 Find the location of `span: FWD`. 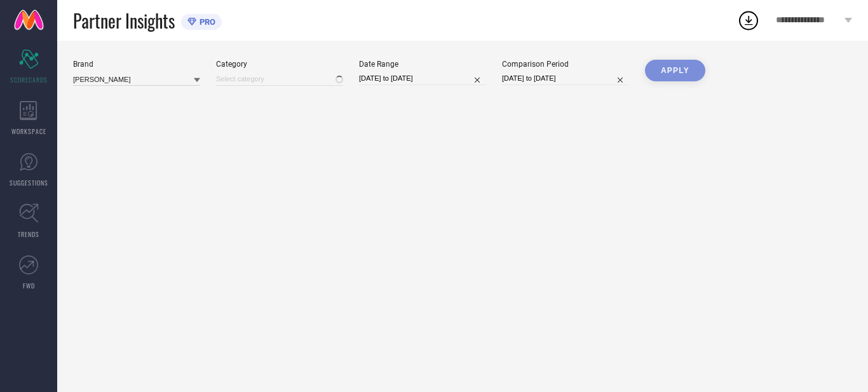

span: FWD is located at coordinates (29, 286).